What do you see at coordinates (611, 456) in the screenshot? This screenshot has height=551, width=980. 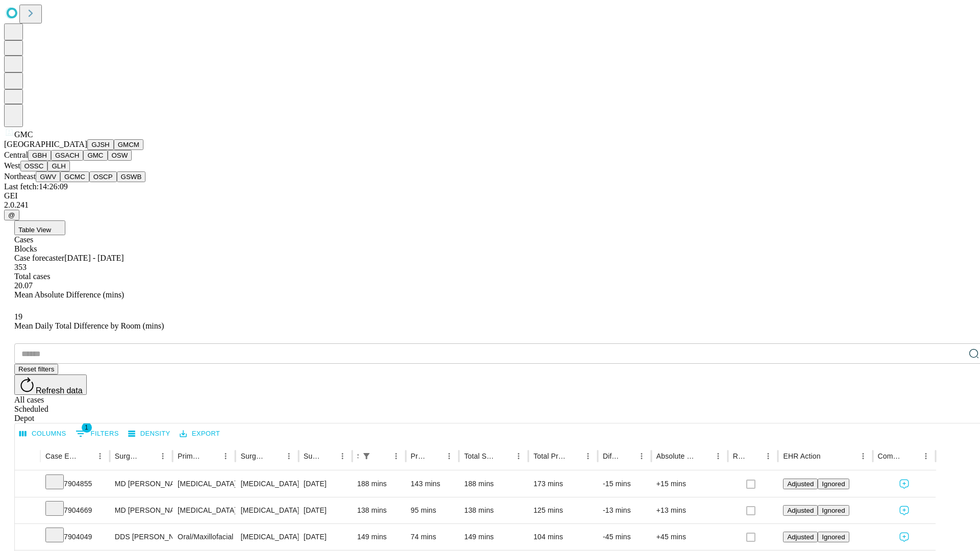 I see `div: Difference` at bounding box center [611, 456].